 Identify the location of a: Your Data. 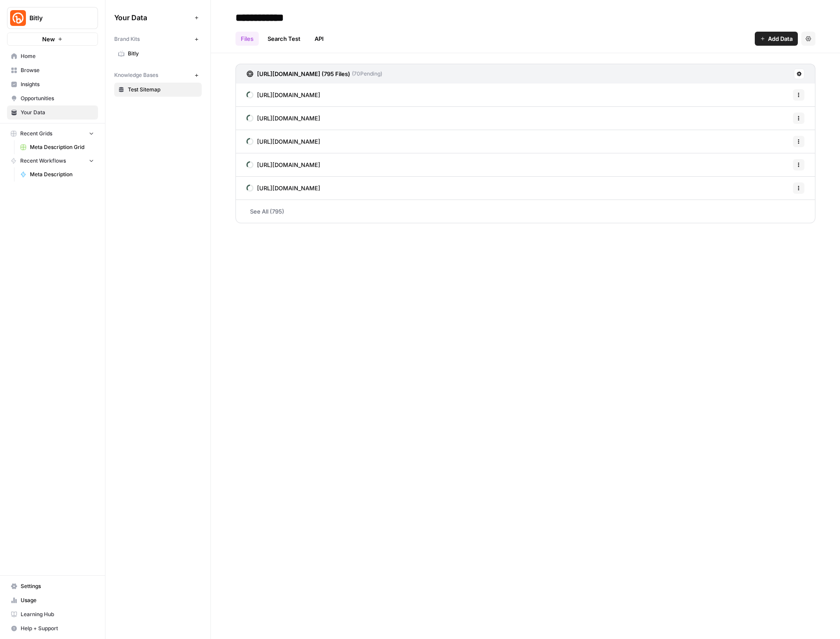
(52, 112).